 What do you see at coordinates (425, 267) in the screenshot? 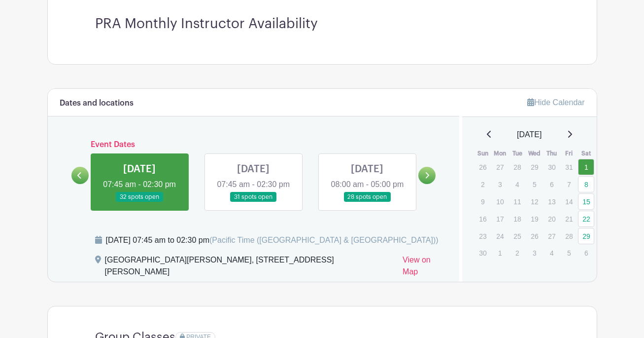
I see `a: View on Map` at bounding box center [425, 267].